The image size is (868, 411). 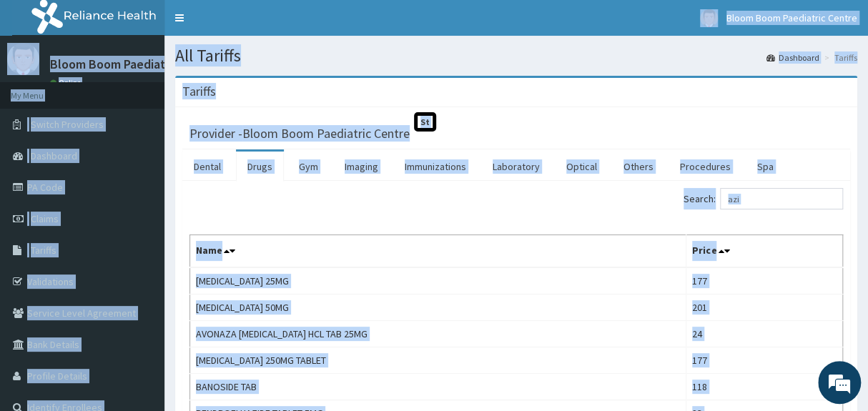 I want to click on a: Spa, so click(x=765, y=166).